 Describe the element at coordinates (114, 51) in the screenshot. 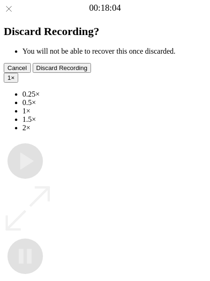

I see `li: You will not be able to recover this once discarded.` at that location.